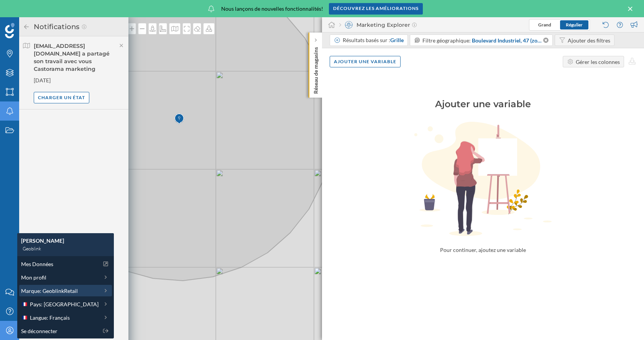 The width and height of the screenshot is (644, 340). What do you see at coordinates (34, 277) in the screenshot?
I see `span: Mon profil` at bounding box center [34, 277].